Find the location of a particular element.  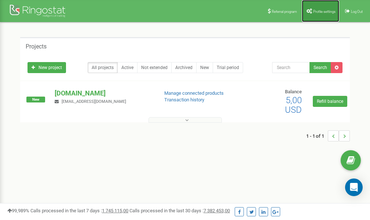

a: Not extended is located at coordinates (155, 68).